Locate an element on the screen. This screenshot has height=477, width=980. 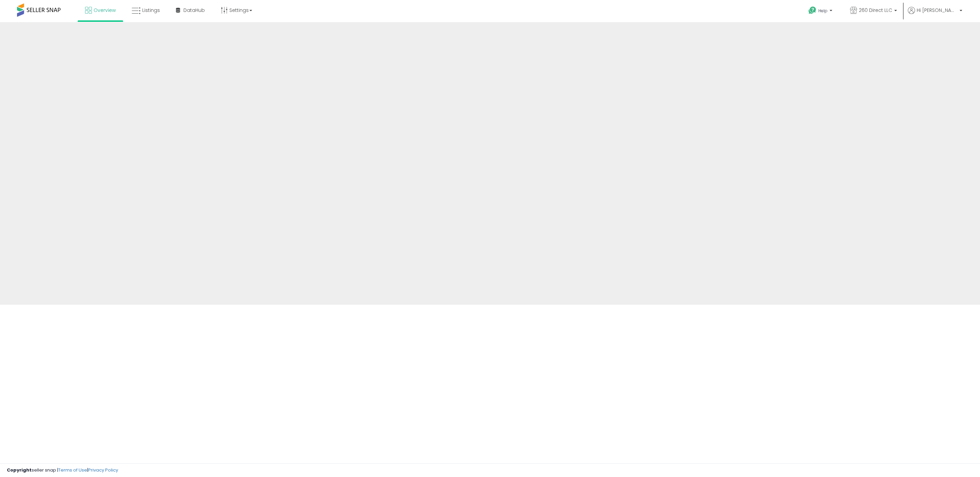
span: 260 Direct LLC is located at coordinates (876, 10).